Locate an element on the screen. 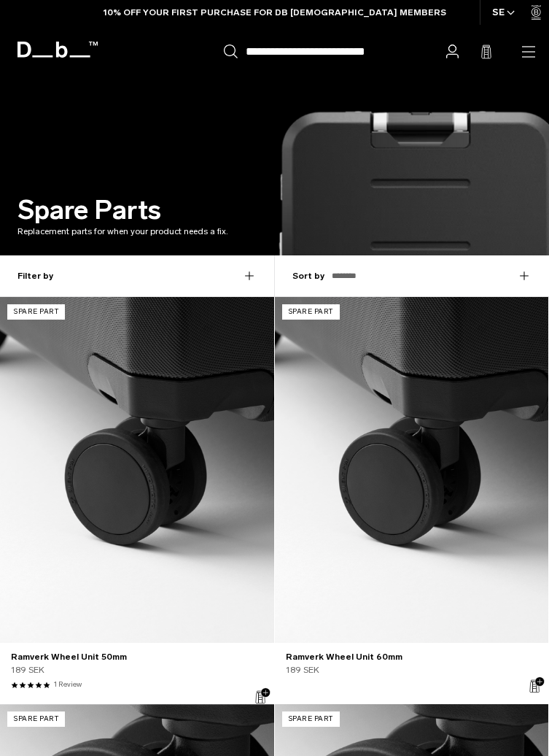 The height and width of the screenshot is (756, 549). h1: Spare Parts is located at coordinates (89, 210).